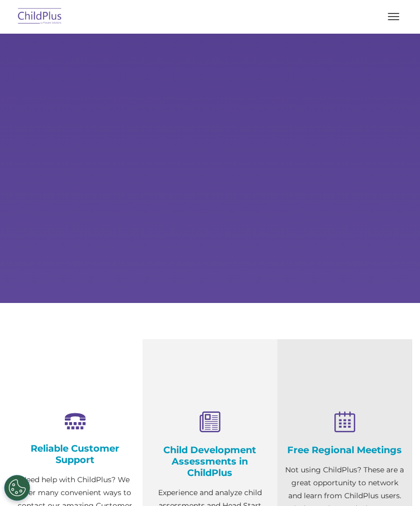 The height and width of the screenshot is (506, 420). I want to click on button: Cookies Settings, so click(17, 488).